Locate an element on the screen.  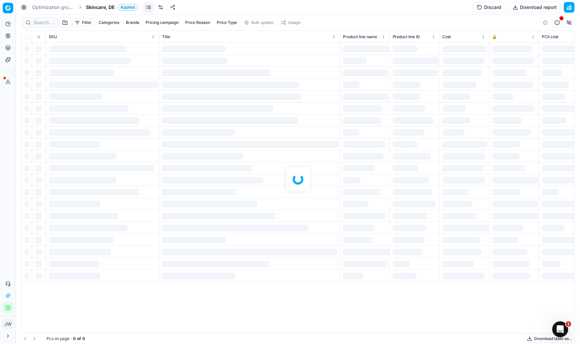
a: Optimization groups is located at coordinates (53, 7).